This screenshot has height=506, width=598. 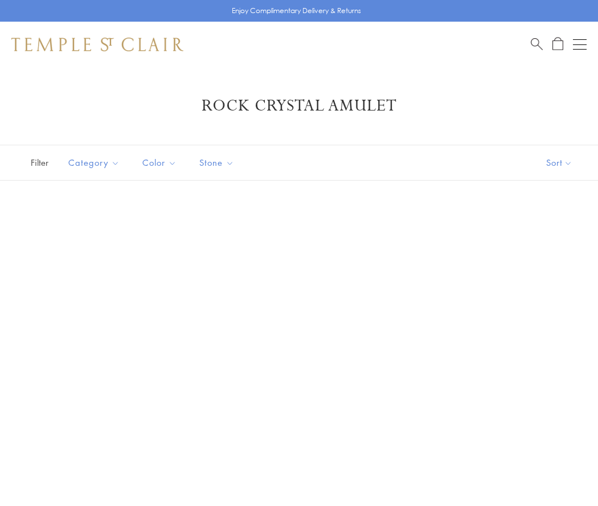 I want to click on span: Category, so click(x=95, y=162).